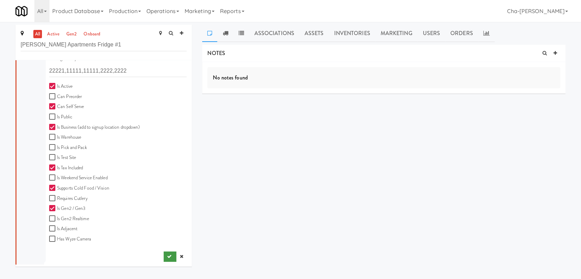  I want to click on input: Is Gen2 / Gen3, so click(53, 208).